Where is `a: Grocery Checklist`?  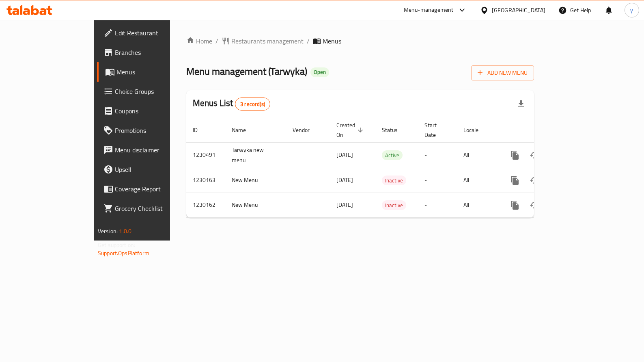
a: Grocery Checklist is located at coordinates (149, 208).